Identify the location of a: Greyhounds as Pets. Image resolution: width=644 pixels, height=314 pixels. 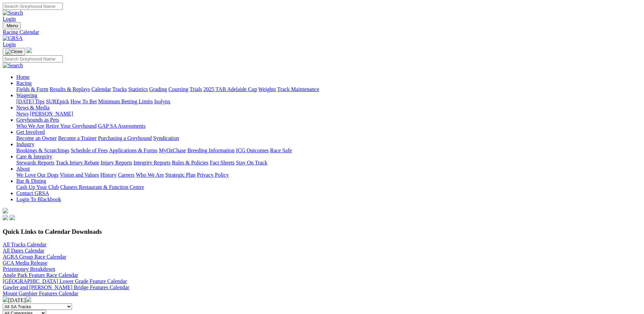
(38, 119).